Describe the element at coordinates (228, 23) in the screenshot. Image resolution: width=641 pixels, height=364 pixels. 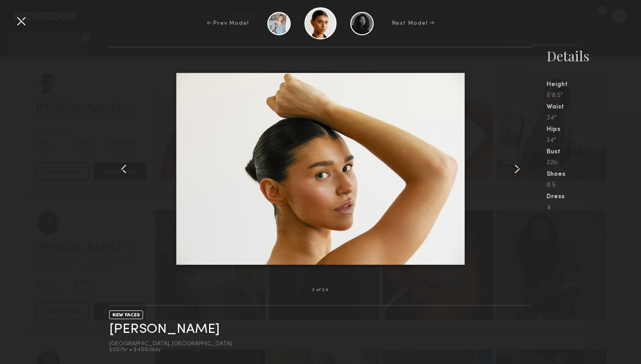
I see `div: ← Prev Model` at that location.